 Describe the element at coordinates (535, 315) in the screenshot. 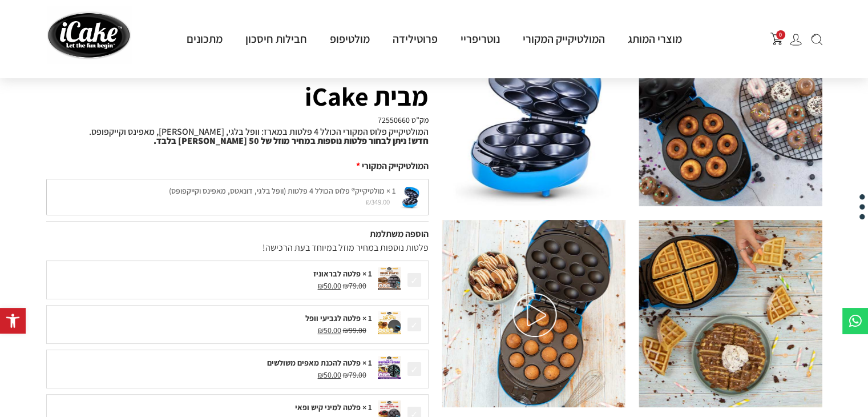

I see `img: play-white.svg` at that location.